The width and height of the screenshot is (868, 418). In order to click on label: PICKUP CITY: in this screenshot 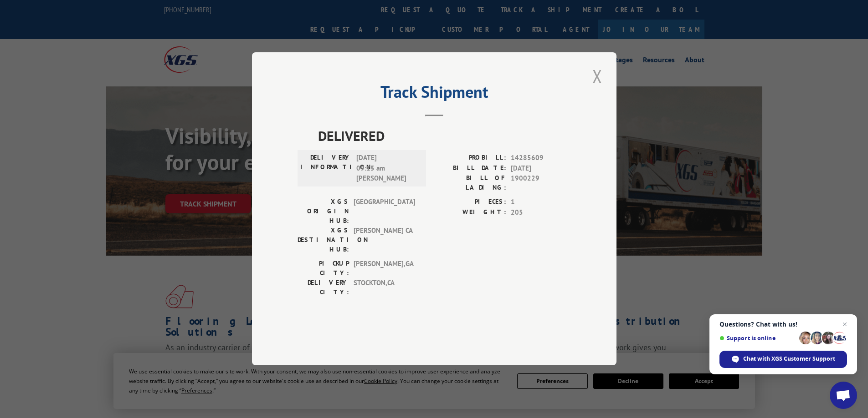, I will do `click(323, 269)`.